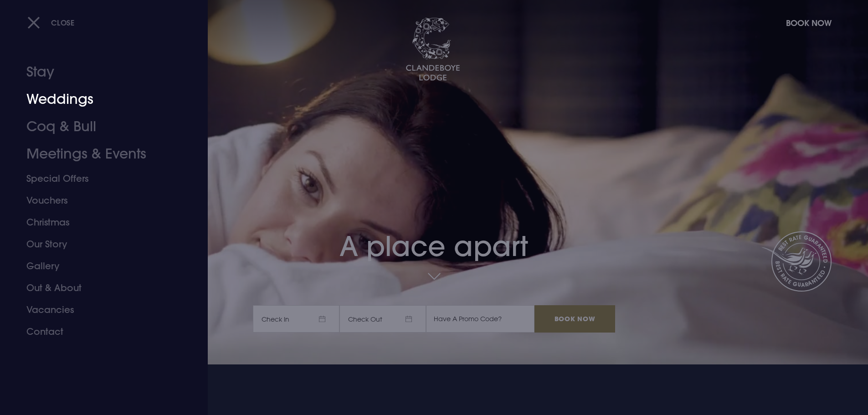  I want to click on a: Gallery, so click(98, 266).